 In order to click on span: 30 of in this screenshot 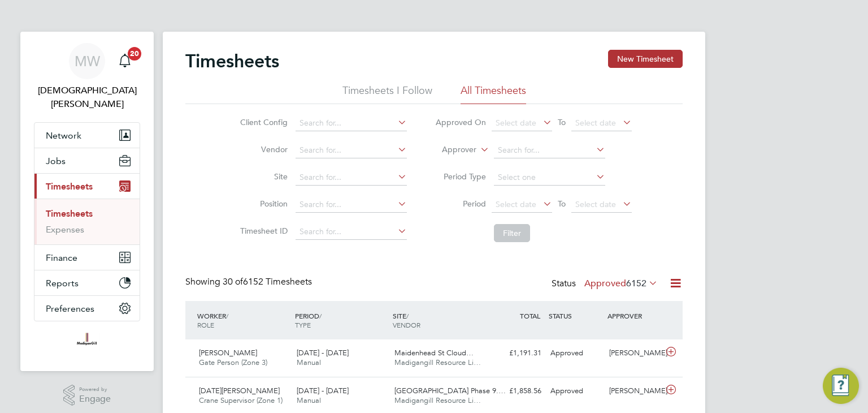, I will do `click(233, 282)`.